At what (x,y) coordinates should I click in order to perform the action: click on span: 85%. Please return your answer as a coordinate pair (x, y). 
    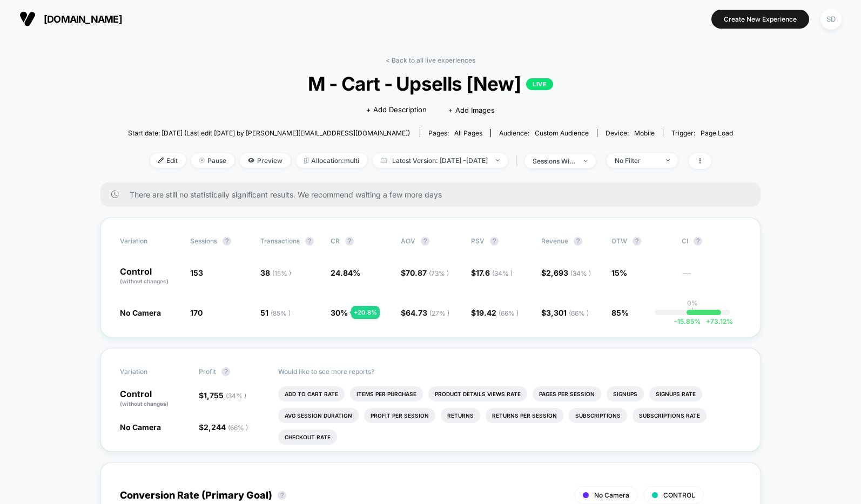
    Looking at the image, I should click on (620, 312).